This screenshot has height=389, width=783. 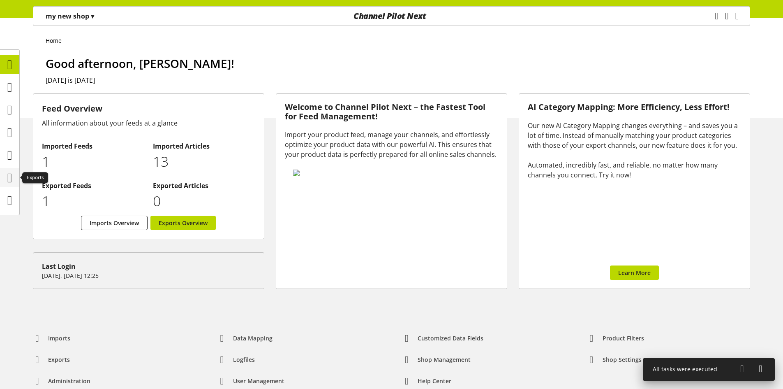 I want to click on nav: main navigation, so click(x=391, y=16).